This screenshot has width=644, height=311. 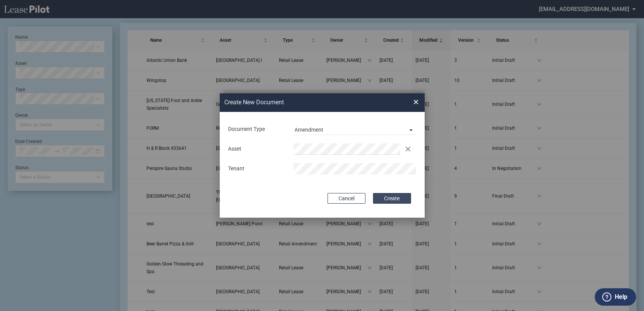 I want to click on label: Help, so click(x=621, y=297).